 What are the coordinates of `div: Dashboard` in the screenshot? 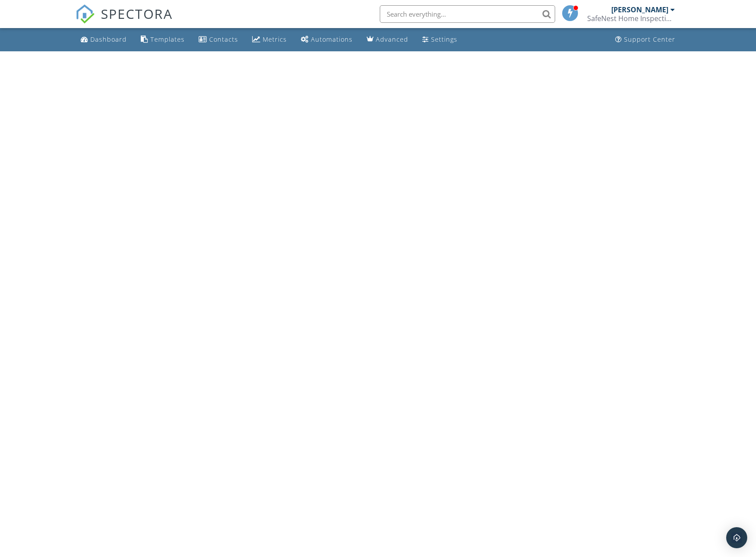 It's located at (108, 39).